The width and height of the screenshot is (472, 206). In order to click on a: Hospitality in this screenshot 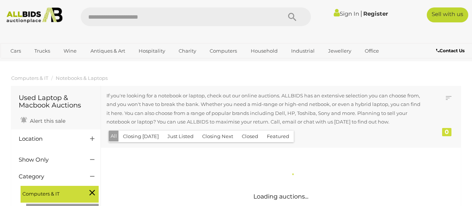, I will do `click(152, 51)`.